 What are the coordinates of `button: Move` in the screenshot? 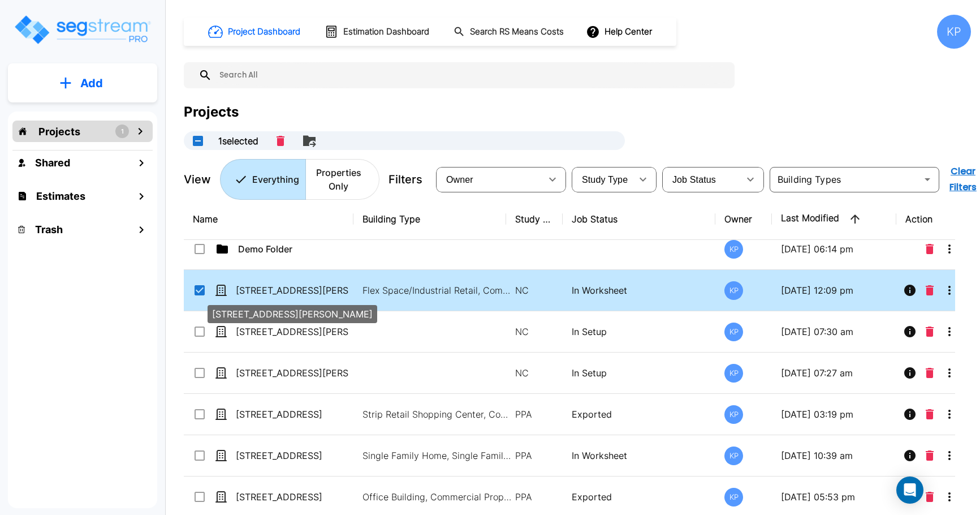 It's located at (309, 141).